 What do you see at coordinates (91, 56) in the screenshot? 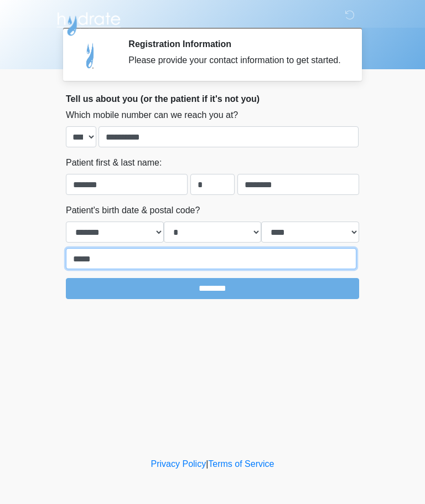
I see `img: Agent Avatar` at bounding box center [91, 56].